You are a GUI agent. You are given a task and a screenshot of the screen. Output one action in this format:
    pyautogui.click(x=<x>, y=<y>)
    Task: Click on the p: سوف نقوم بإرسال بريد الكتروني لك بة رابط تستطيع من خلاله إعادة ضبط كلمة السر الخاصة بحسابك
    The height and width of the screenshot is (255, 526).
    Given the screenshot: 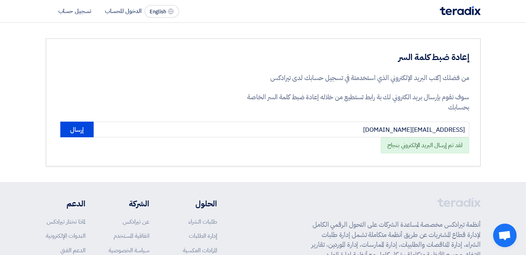 What is the action you would take?
    pyautogui.click(x=356, y=102)
    